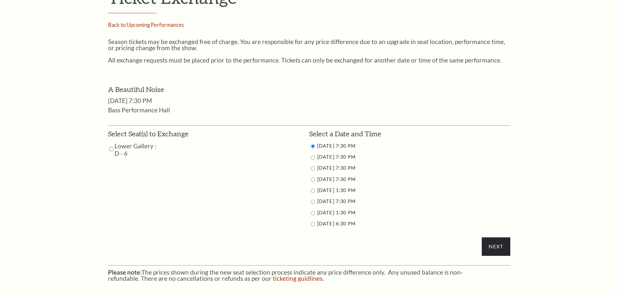  I want to click on span: Bass Performance Hall, so click(139, 110).